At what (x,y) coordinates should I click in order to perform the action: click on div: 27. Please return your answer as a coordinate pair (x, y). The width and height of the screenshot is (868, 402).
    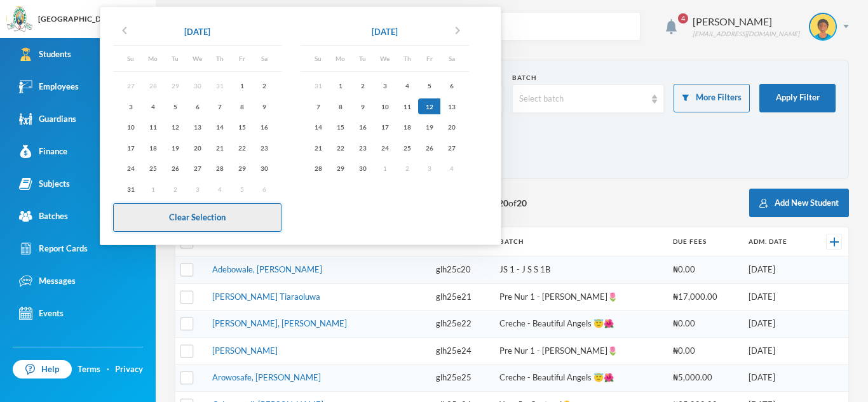
    Looking at the image, I should click on (197, 168).